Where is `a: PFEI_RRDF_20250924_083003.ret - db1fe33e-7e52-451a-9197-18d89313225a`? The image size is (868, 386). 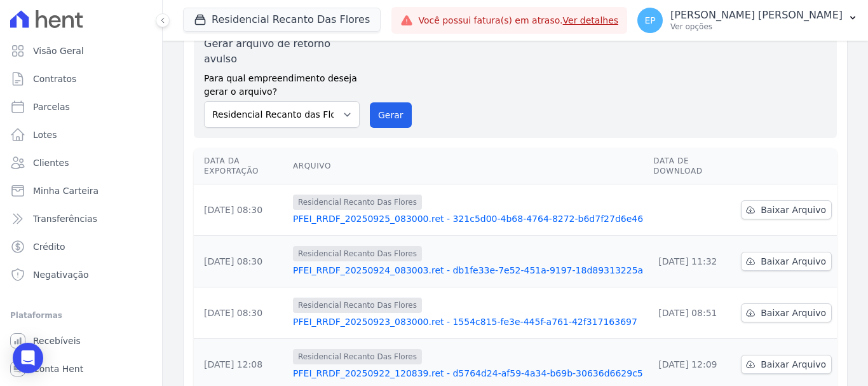
a: PFEI_RRDF_20250924_083003.ret - db1fe33e-7e52-451a-9197-18d89313225a is located at coordinates (467, 270).